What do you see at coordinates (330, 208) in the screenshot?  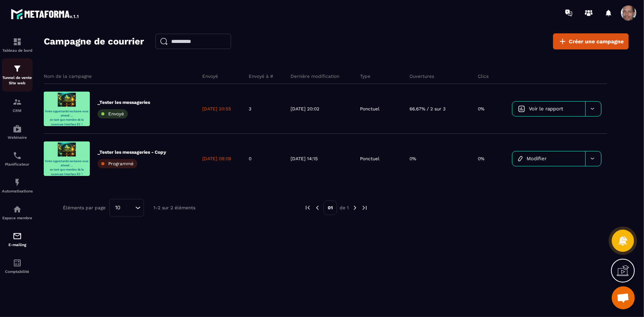 I see `p: 01` at bounding box center [330, 208].